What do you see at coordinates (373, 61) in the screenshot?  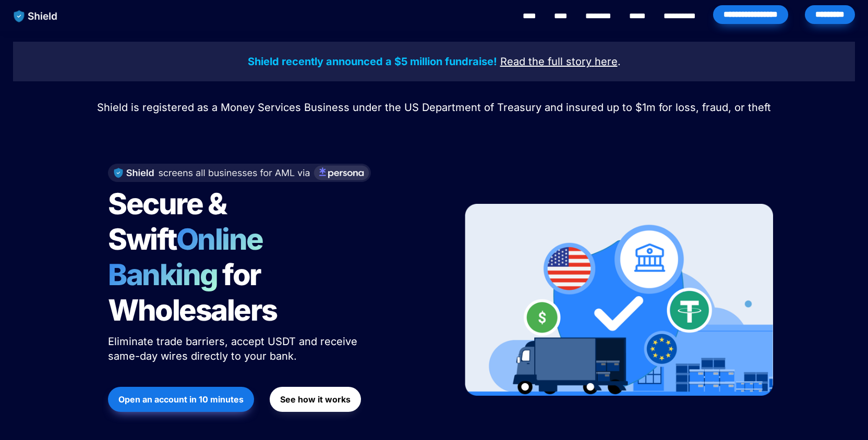 I see `strong: Shield recently announced a $5 million fundraise!` at bounding box center [373, 61].